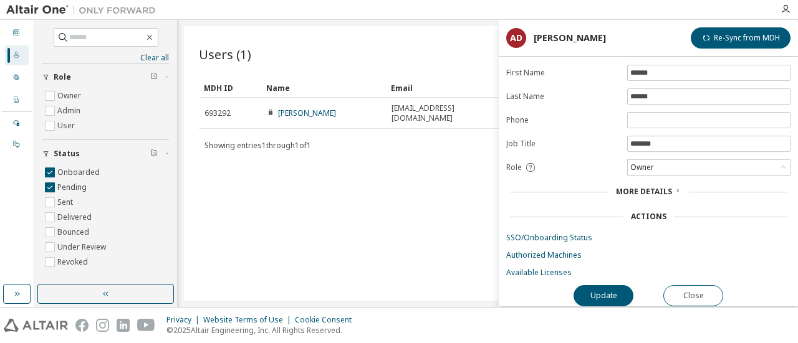  I want to click on div: Actions, so click(648, 217).